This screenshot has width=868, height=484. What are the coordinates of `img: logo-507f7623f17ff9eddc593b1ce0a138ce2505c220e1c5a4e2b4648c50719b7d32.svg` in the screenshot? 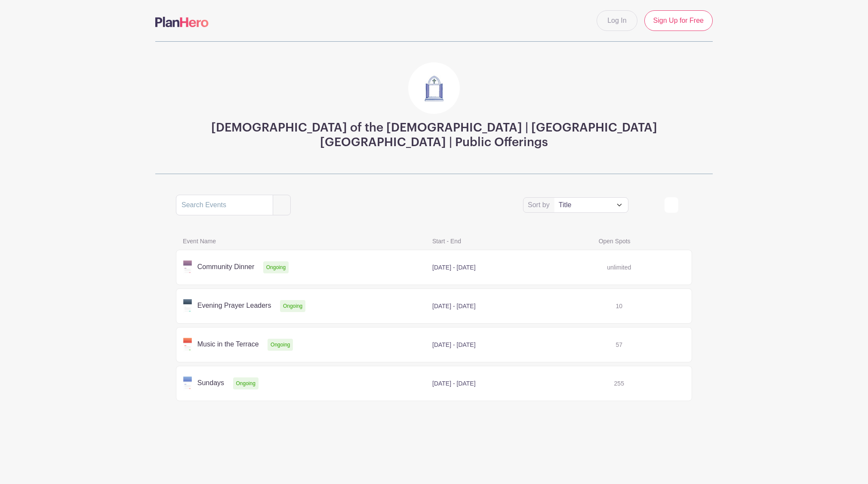 It's located at (182, 22).